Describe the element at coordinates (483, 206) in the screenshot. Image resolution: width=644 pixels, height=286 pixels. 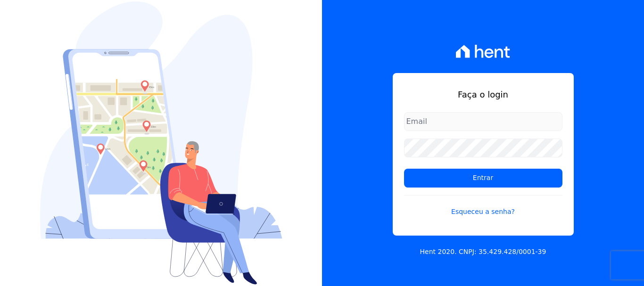
I see `a: Esqueceu a senha?` at that location.